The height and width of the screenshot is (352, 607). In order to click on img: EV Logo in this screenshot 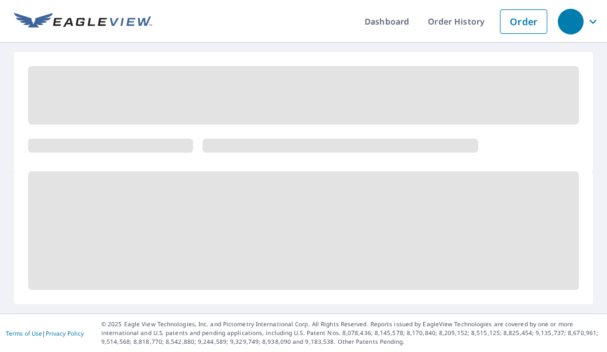, I will do `click(83, 22)`.